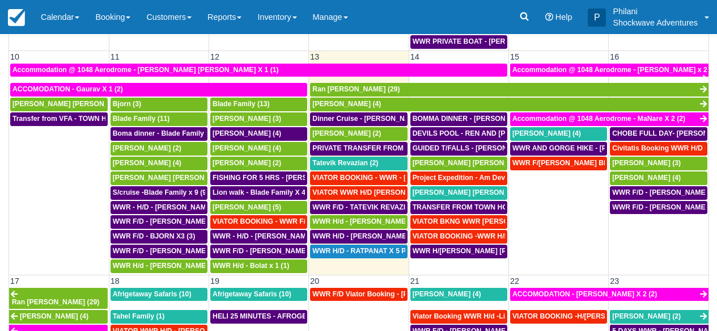 The height and width of the screenshot is (331, 717). Describe the element at coordinates (160, 192) in the screenshot. I see `span: S/cruise -Blade Family x 9 (9)` at that location.